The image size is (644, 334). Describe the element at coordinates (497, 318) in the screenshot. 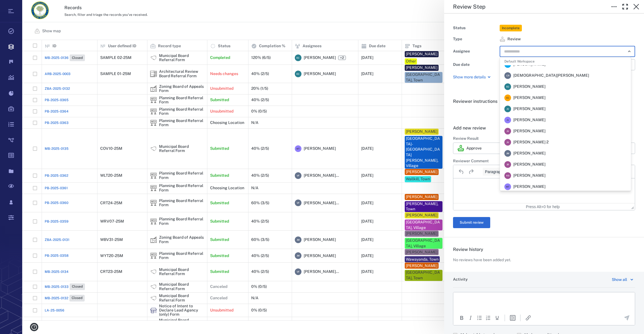

I see `button: Underline` at that location.